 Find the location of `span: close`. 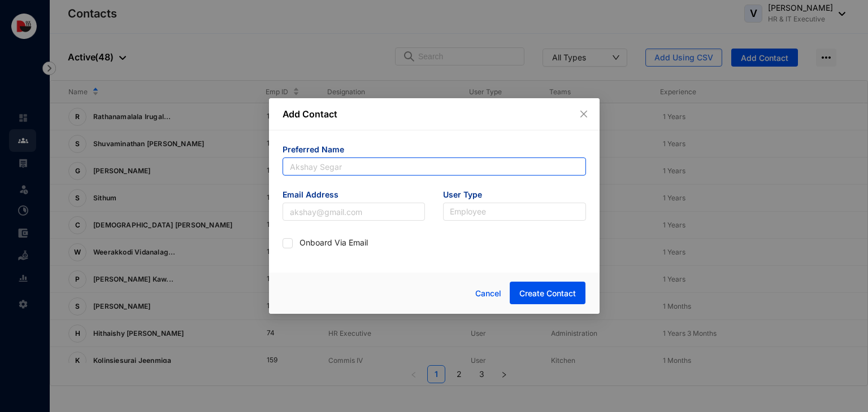

span: close is located at coordinates (583, 114).